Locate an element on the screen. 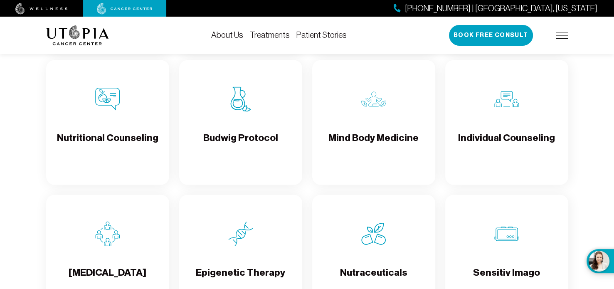  img: logo is located at coordinates (77, 35).